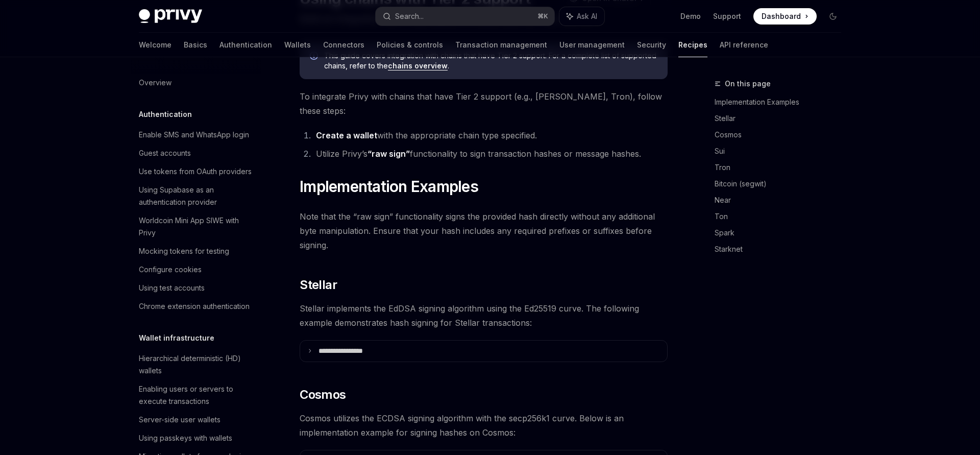 This screenshot has height=455, width=980. What do you see at coordinates (782, 151) in the screenshot?
I see `a: Sui` at bounding box center [782, 151].